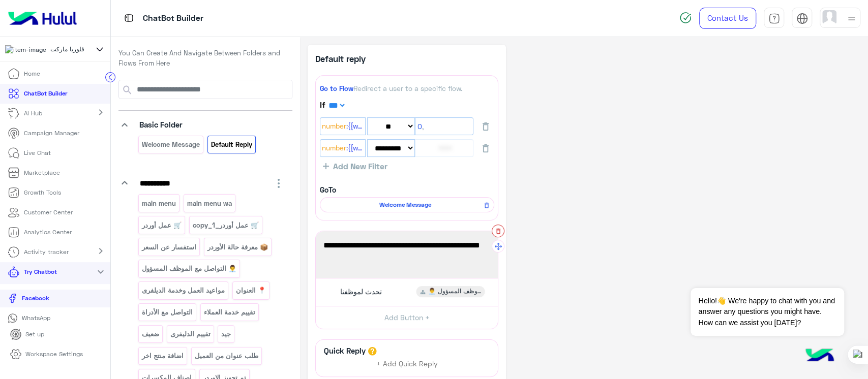 The width and height of the screenshot is (868, 379). Describe the element at coordinates (345, 351) in the screenshot. I see `h6: Quick Reply` at that location.